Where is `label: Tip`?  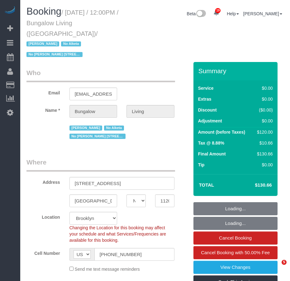
label: Tip is located at coordinates (201, 165).